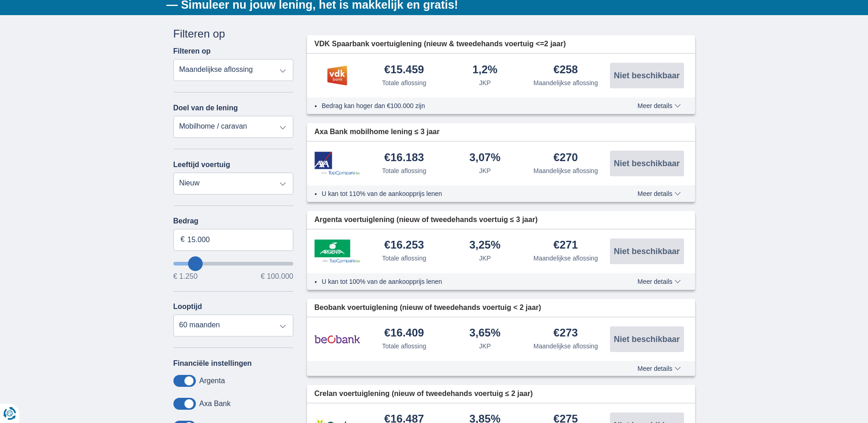  Describe the element at coordinates (233, 33) in the screenshot. I see `div: Filteren op` at that location.